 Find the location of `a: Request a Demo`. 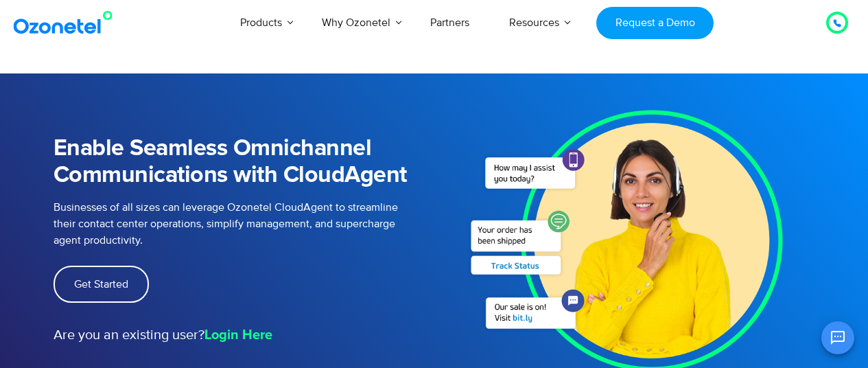

a: Request a Demo is located at coordinates (654, 23).